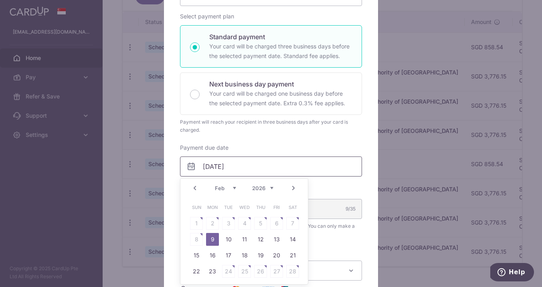 The width and height of the screenshot is (542, 287). What do you see at coordinates (213, 272) in the screenshot?
I see `a: 23` at bounding box center [213, 272].